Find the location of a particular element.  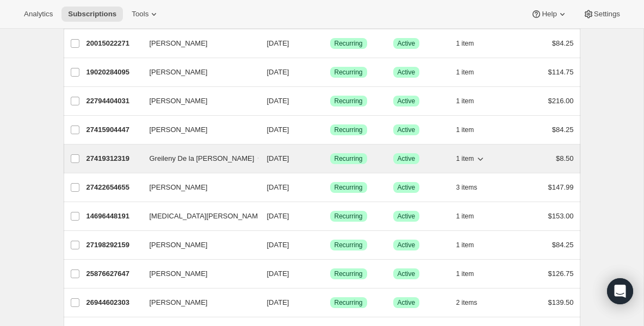

span: $147.99 is located at coordinates (561, 187).